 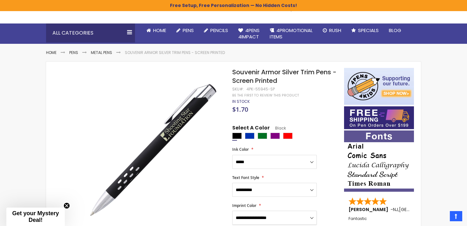 What do you see at coordinates (456, 216) in the screenshot?
I see `a: Top` at bounding box center [456, 216].